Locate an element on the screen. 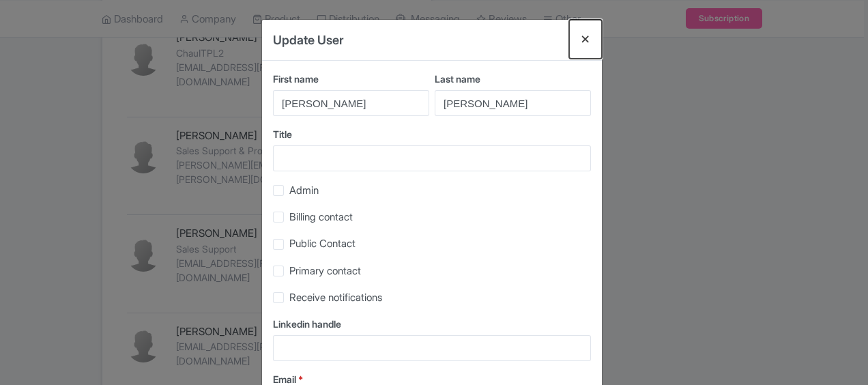 The image size is (868, 385). span: Primary contact is located at coordinates (325, 270).